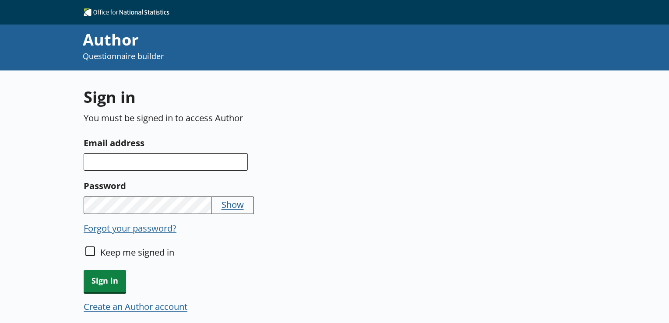 The height and width of the screenshot is (323, 669). I want to click on button: Show, so click(233, 205).